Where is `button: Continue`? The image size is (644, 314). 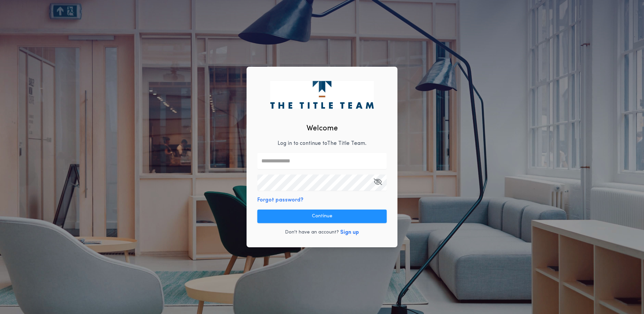
button: Continue is located at coordinates (322, 217).